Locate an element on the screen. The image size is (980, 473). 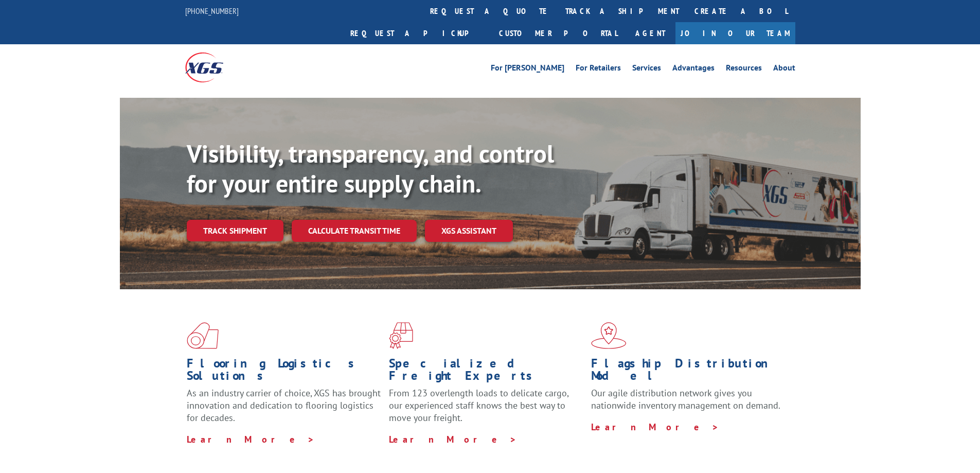
a: Resources is located at coordinates (744, 69).